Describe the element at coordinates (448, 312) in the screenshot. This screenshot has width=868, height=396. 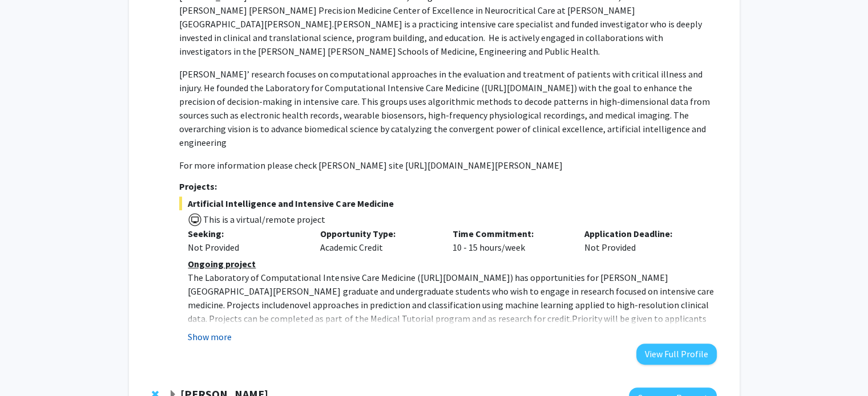
I see `span: novel approaches in prediction and classification using machine learning applied to high-resoluti...` at that location.